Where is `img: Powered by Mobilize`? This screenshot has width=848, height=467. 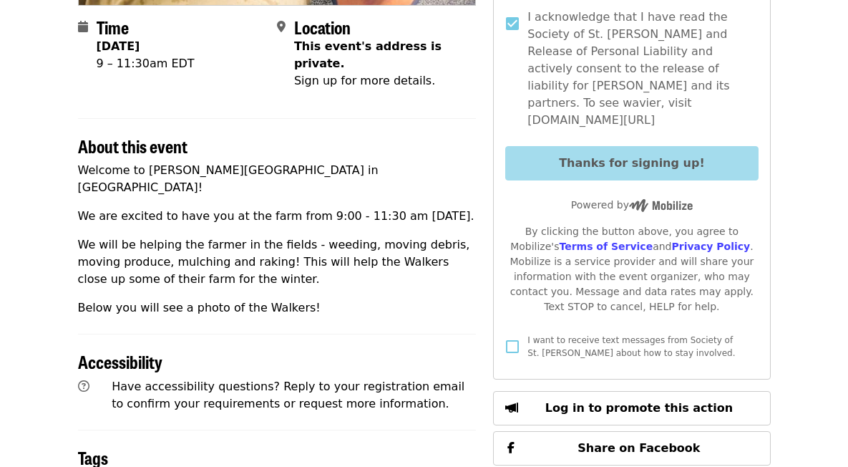
img: Powered by Mobilize is located at coordinates (661, 205).